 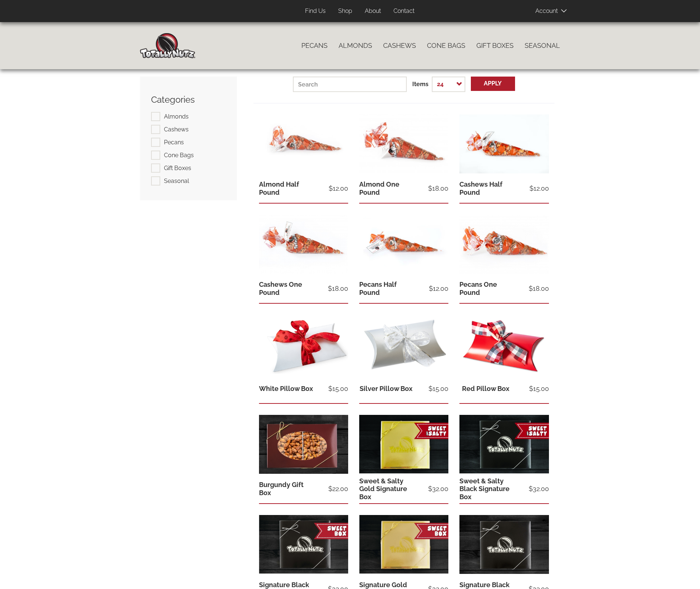 I want to click on a: Cone Bags, so click(x=446, y=46).